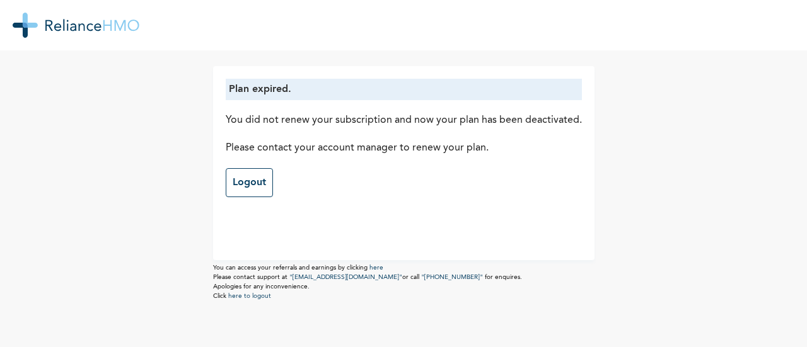 This screenshot has height=347, width=807. I want to click on a: here, so click(376, 268).